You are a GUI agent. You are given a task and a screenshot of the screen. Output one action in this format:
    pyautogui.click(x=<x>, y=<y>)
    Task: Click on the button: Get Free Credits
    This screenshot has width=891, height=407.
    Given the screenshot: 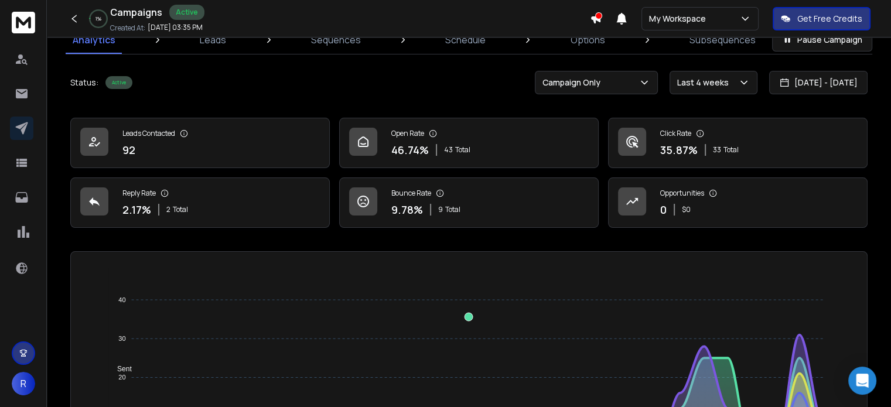 What is the action you would take?
    pyautogui.click(x=821, y=19)
    